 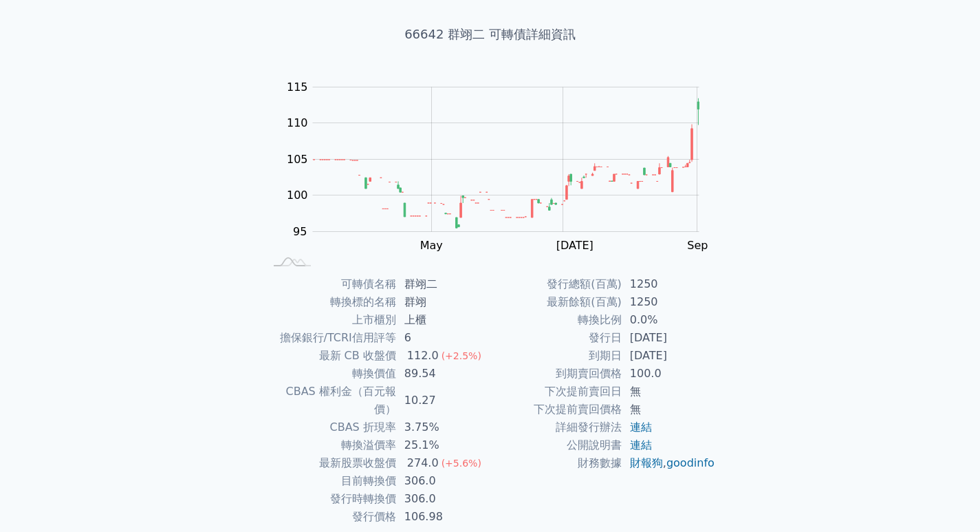 What do you see at coordinates (461, 463) in the screenshot?
I see `span: (+5.6%)` at bounding box center [461, 463].